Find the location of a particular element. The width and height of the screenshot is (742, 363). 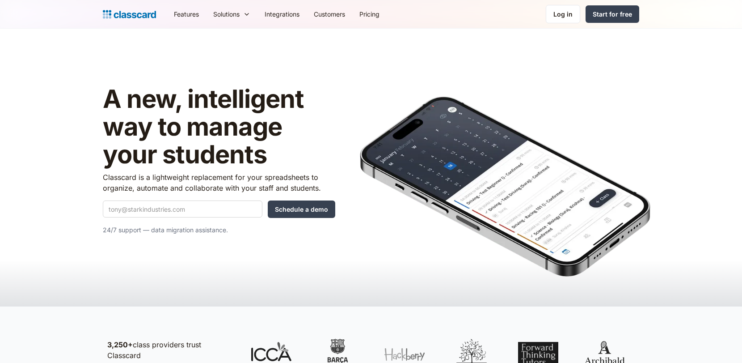

a: Log in is located at coordinates (563, 14).